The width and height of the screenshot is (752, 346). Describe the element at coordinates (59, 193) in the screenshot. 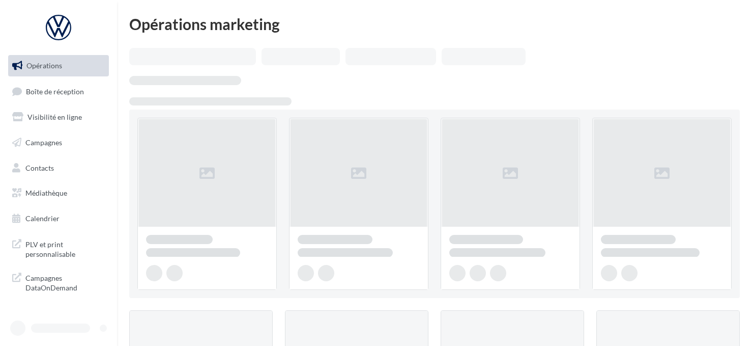

I see `a: Médiathèque` at that location.